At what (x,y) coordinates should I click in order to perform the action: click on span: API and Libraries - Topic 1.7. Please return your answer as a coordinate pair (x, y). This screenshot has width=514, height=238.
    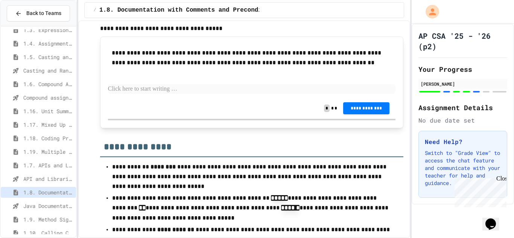
    Looking at the image, I should click on (48, 179).